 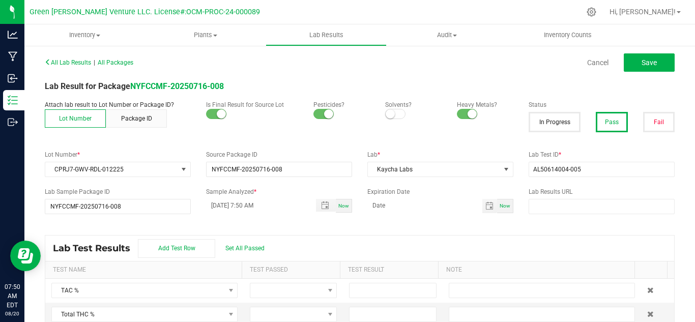 I want to click on span: Lab Test Results, so click(x=95, y=248).